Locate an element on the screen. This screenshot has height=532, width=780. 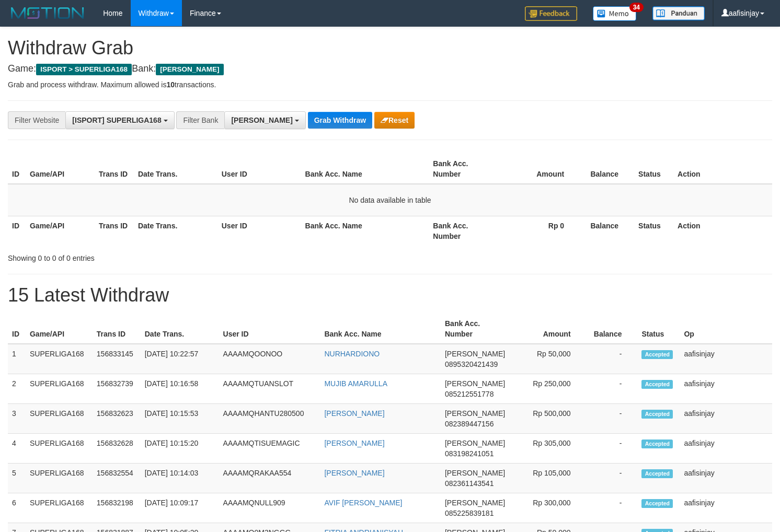
td: 156832554 is located at coordinates (116, 478).